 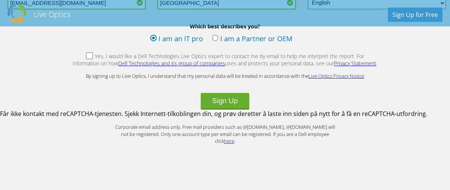 What do you see at coordinates (229, 141) in the screenshot?
I see `a: here` at bounding box center [229, 141].